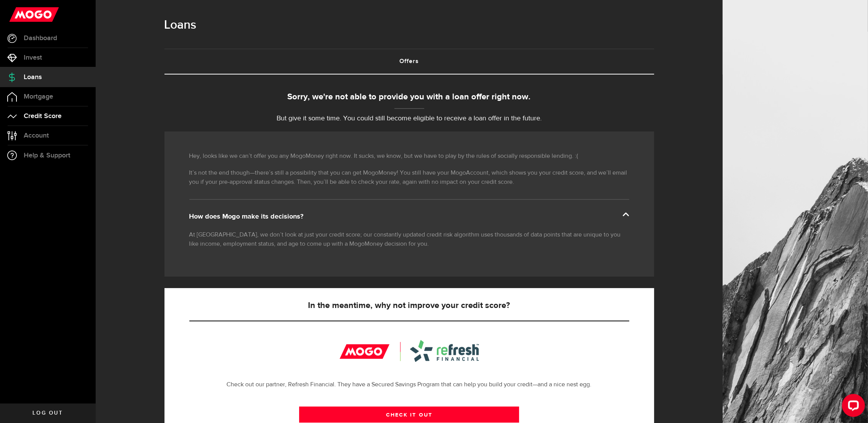 This screenshot has height=423, width=868. I want to click on p: But give it some time. You could still become eligible to receive a loan offer in the future., so click(409, 119).